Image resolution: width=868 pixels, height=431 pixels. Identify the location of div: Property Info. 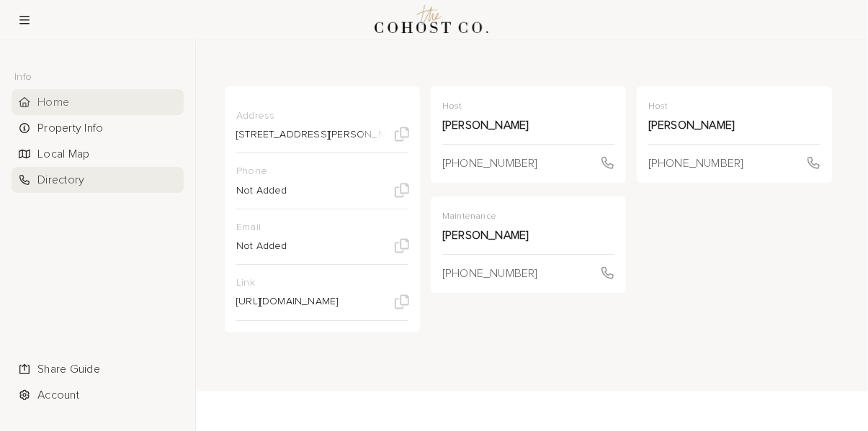
(97, 128).